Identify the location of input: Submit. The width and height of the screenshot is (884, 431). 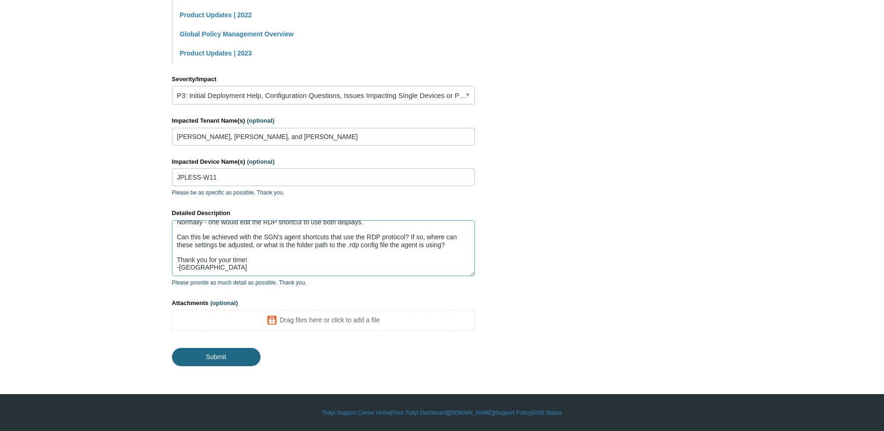
(216, 357).